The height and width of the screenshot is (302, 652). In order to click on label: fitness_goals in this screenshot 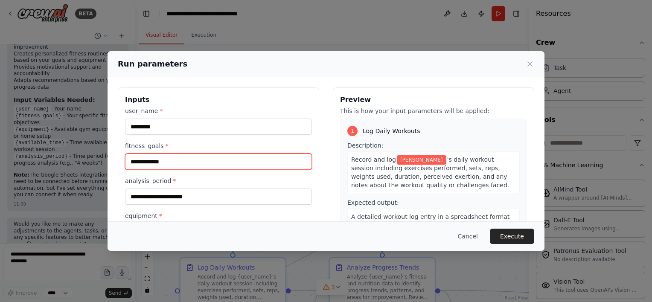, I will do `click(219, 146)`.